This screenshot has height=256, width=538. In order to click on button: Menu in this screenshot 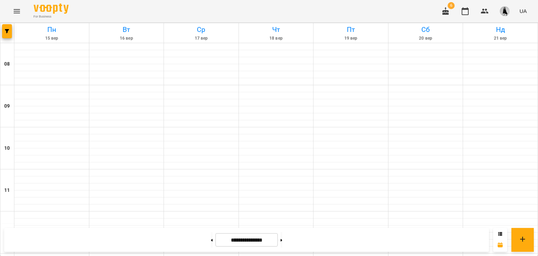, I will do `click(17, 11)`.